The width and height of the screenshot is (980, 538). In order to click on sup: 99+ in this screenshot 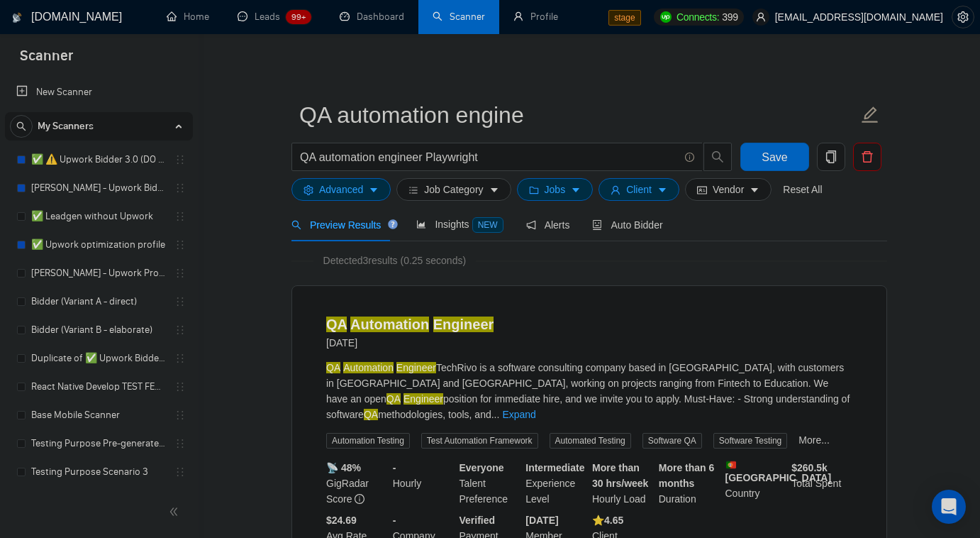, I will do `click(298, 17)`.